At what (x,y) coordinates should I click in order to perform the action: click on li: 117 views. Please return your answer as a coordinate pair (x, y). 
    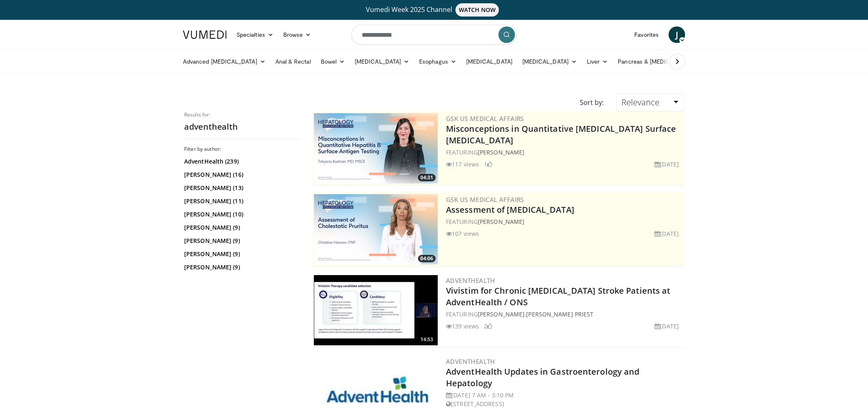
    Looking at the image, I should click on (462, 164).